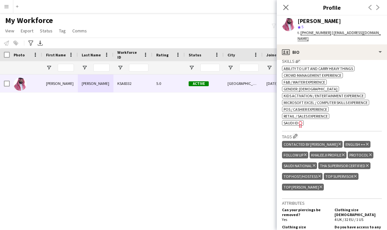  Describe the element at coordinates (198, 84) in the screenshot. I see `span: Active` at that location.